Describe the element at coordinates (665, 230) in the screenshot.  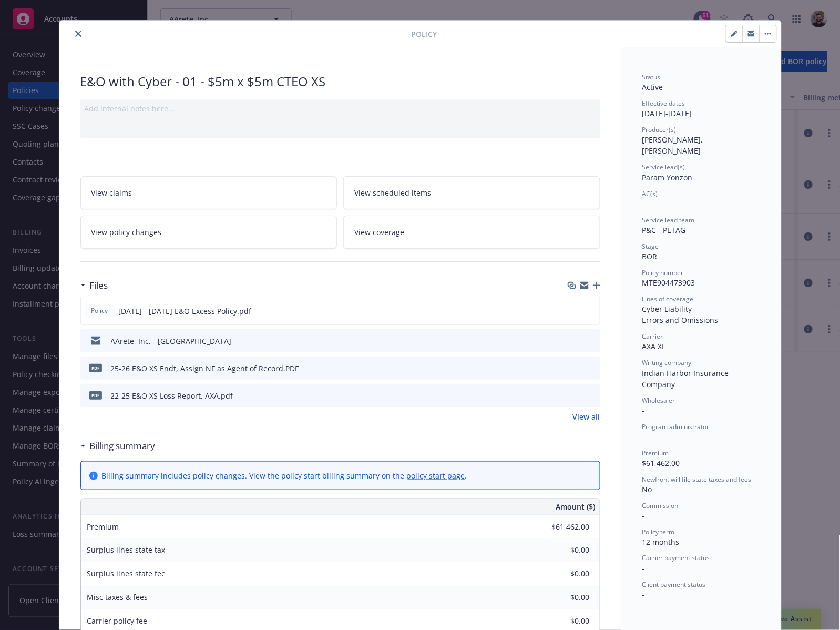
I see `span: P&C - PETAG` at that location.